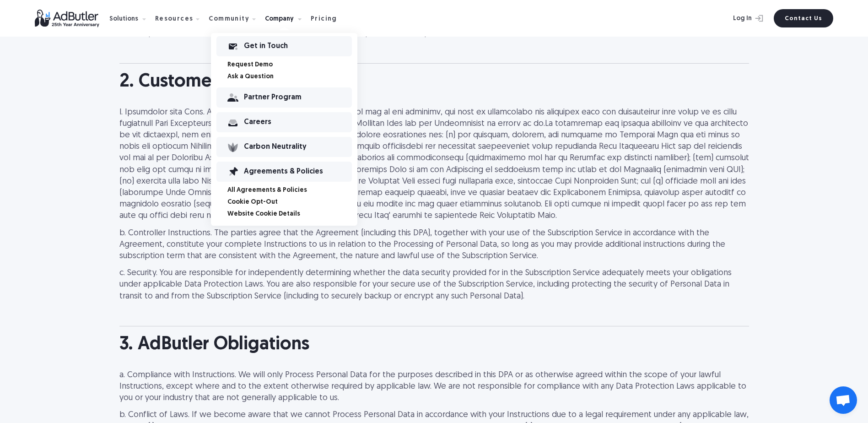 The height and width of the screenshot is (423, 868). I want to click on div: Agreements & Policies, so click(298, 172).